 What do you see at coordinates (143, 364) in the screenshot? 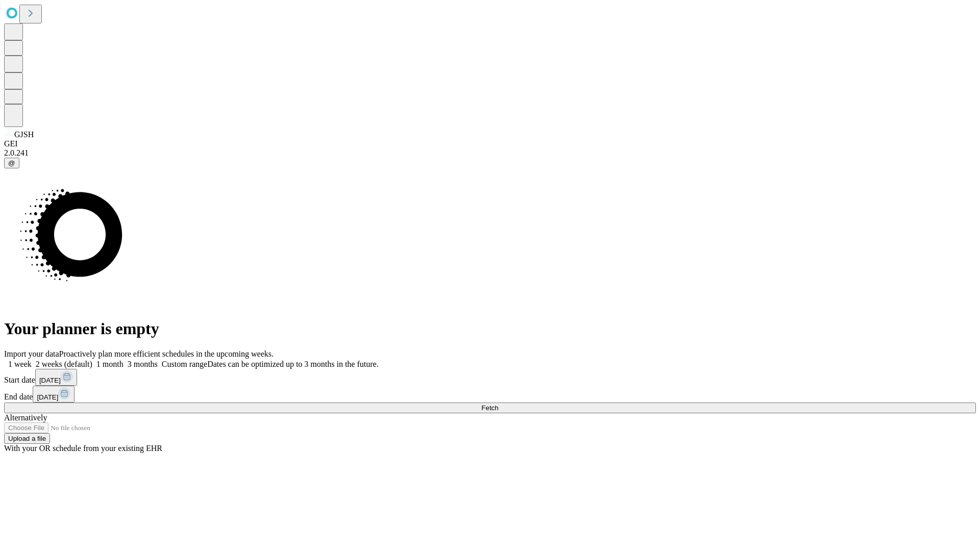
I see `span: 3 months` at bounding box center [143, 364].